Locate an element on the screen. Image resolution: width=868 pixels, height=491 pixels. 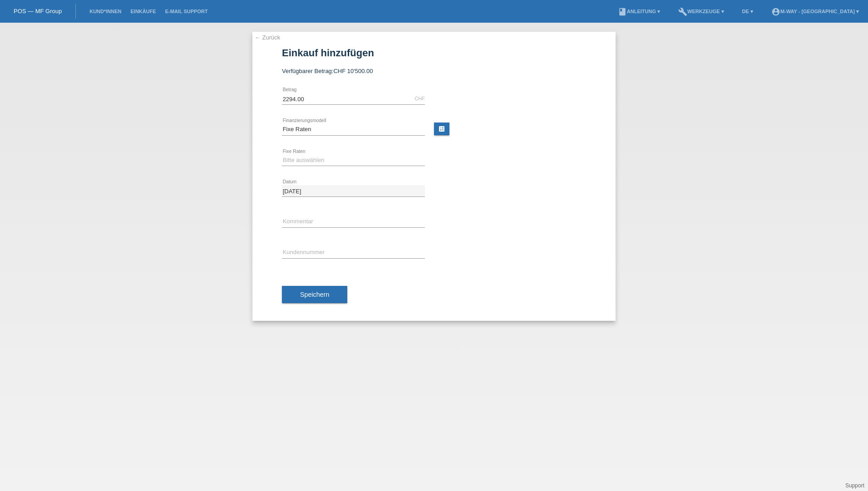
a: DE ▾ is located at coordinates (748, 12).